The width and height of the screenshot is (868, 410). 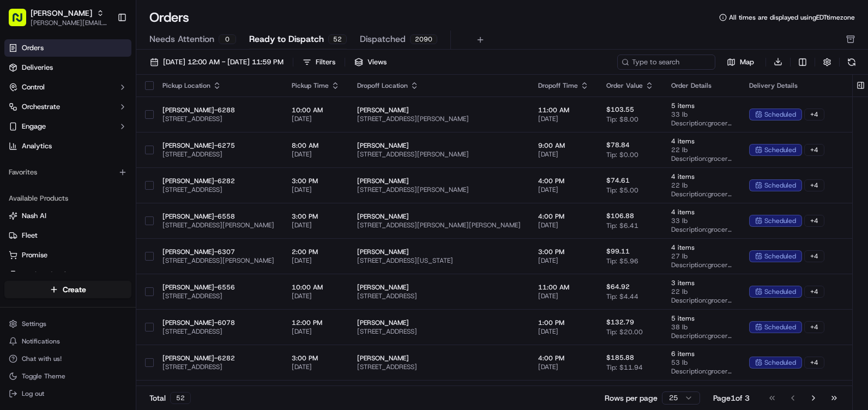 What do you see at coordinates (701, 256) in the screenshot?
I see `span: 27 lb` at bounding box center [701, 256].